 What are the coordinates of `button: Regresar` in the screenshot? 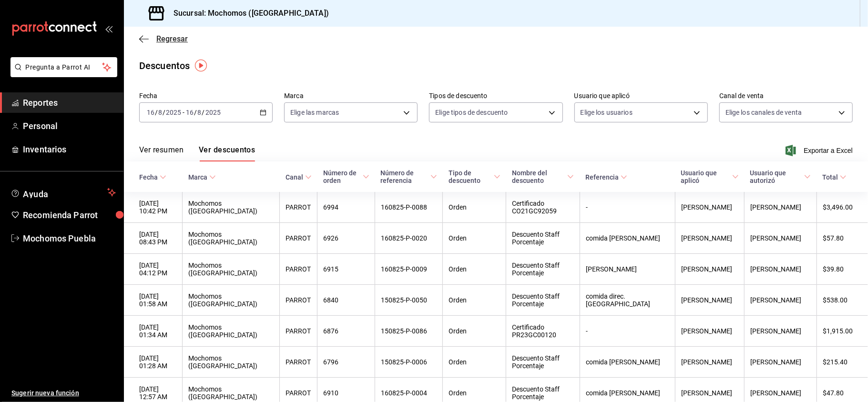 It's located at (164, 39).